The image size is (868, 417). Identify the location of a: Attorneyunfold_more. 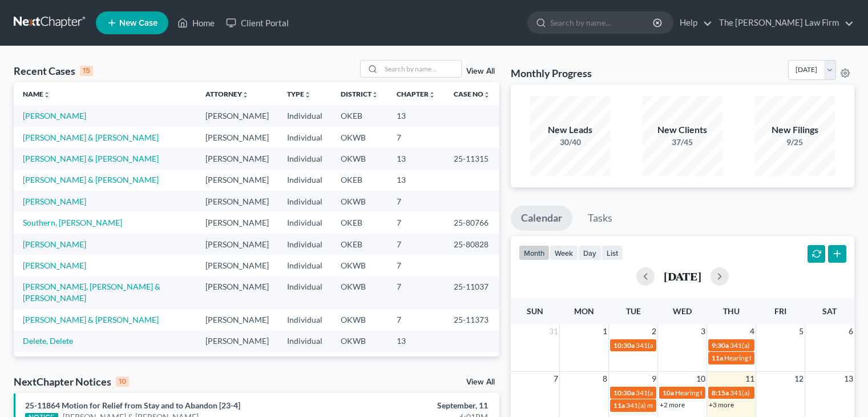
(227, 94).